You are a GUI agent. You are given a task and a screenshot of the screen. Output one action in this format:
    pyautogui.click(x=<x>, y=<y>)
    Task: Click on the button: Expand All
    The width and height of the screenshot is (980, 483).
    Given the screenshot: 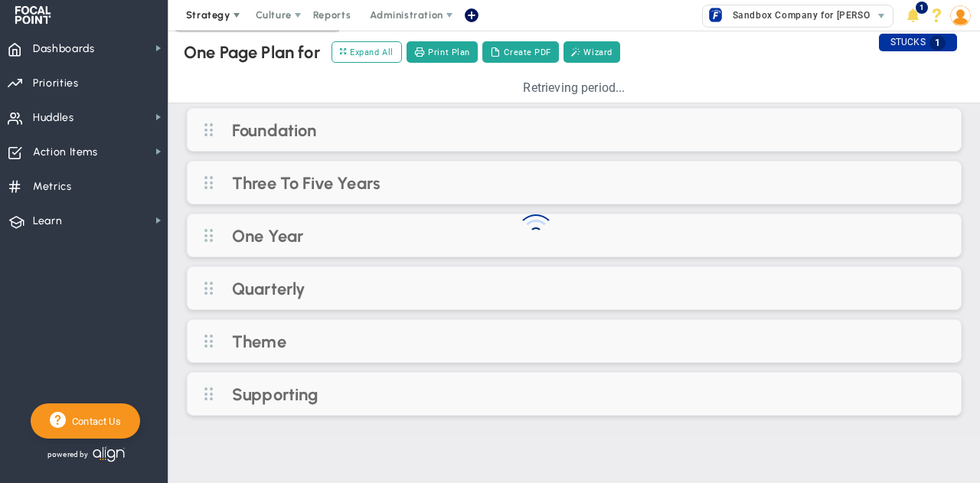 What is the action you would take?
    pyautogui.click(x=367, y=52)
    